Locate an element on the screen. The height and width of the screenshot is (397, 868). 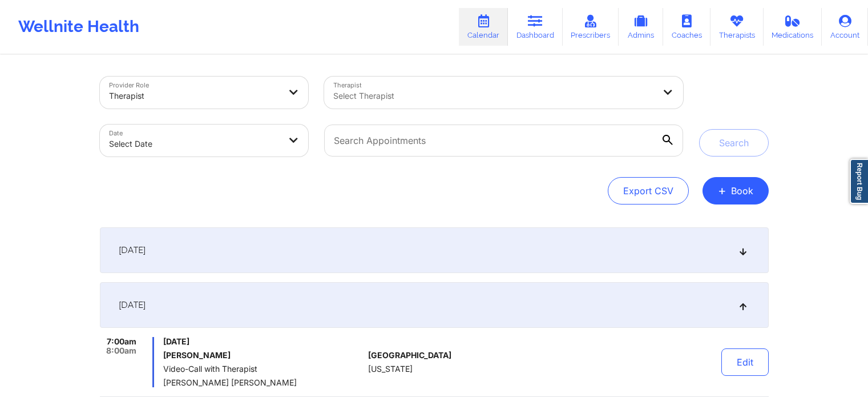
input: Search Appointments is located at coordinates (503, 140).